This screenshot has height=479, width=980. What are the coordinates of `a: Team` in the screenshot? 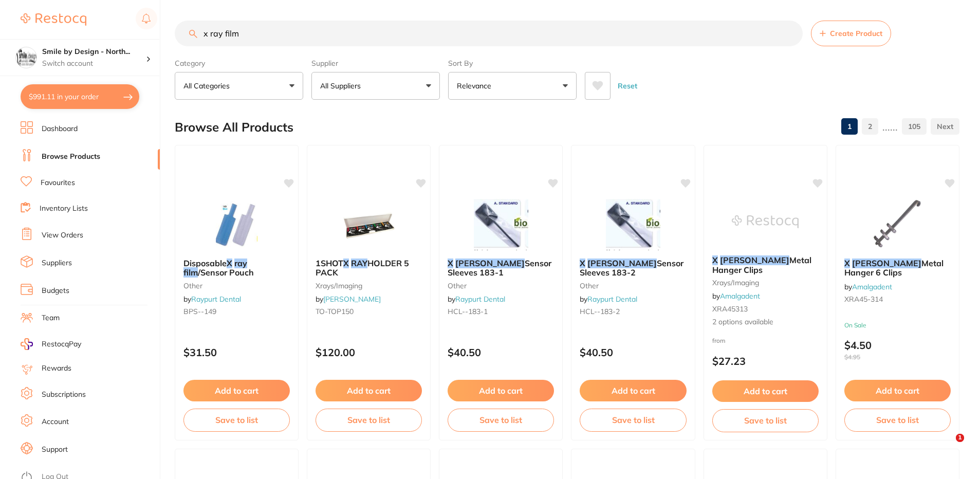 It's located at (50, 318).